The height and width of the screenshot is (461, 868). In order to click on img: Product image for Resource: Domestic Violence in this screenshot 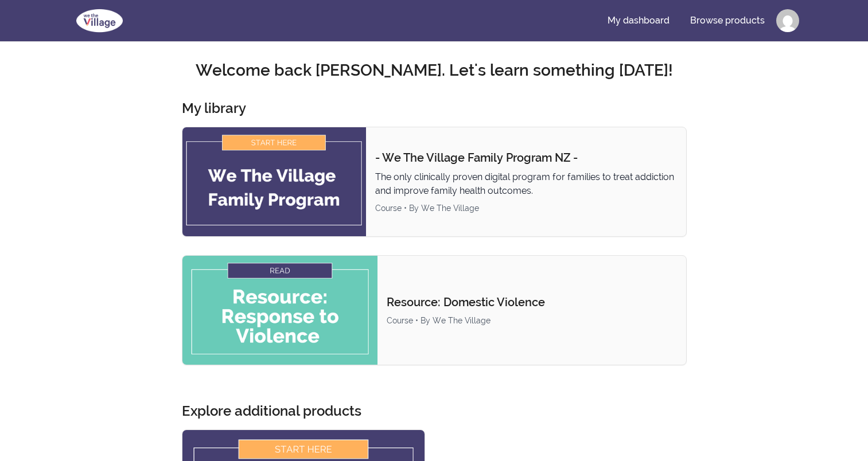, I will do `click(280, 310)`.